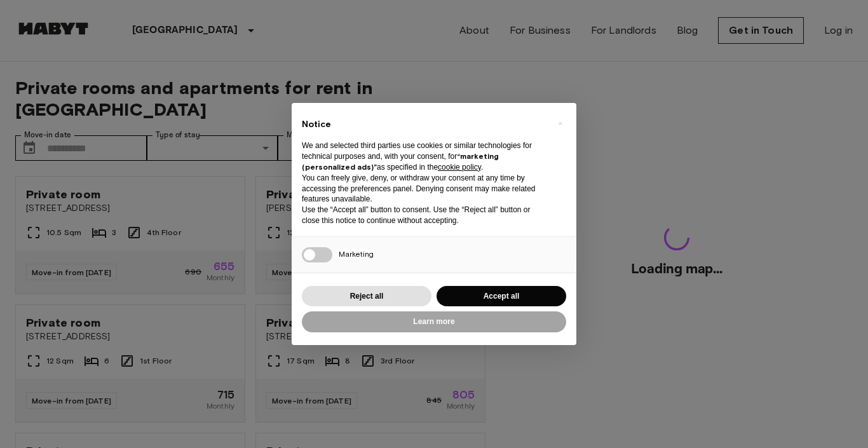 The width and height of the screenshot is (868, 448). I want to click on button: Close this notice, so click(560, 124).